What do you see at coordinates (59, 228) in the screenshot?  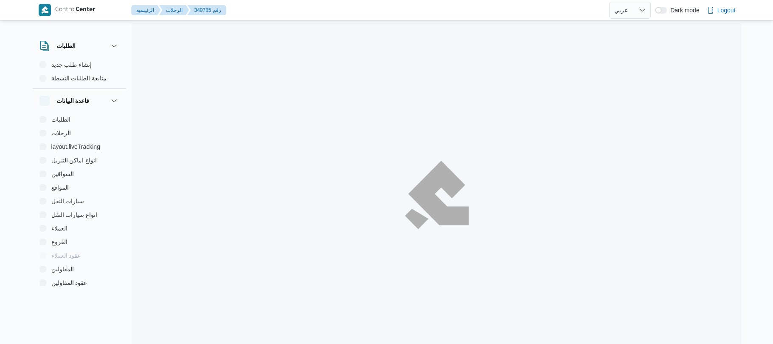 I see `span: العملاء` at bounding box center [59, 228].